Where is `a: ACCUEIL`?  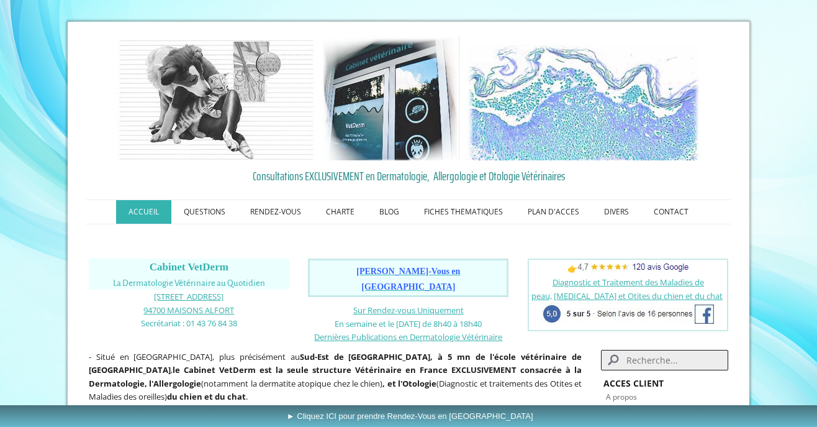 a: ACCUEIL is located at coordinates (143, 212).